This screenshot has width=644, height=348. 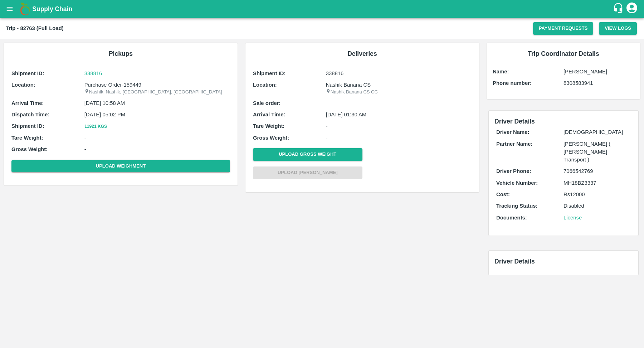 I want to click on a: 338816, so click(x=157, y=74).